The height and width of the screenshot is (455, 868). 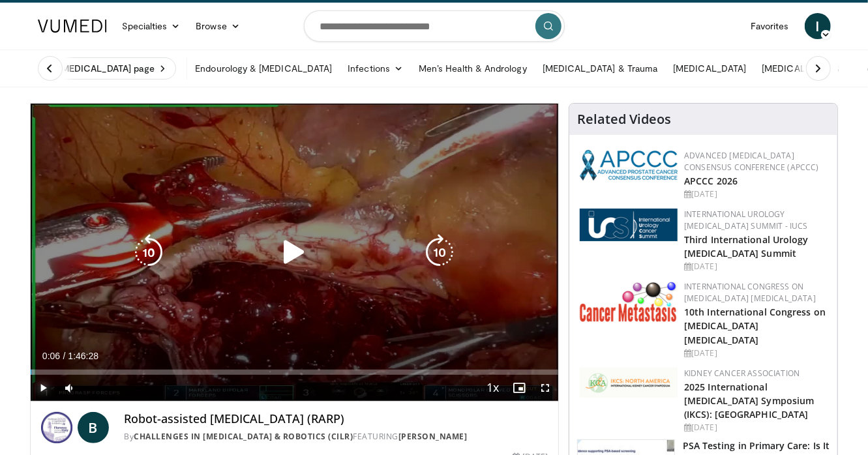 I want to click on input: Search topics, interventions, so click(x=434, y=26).